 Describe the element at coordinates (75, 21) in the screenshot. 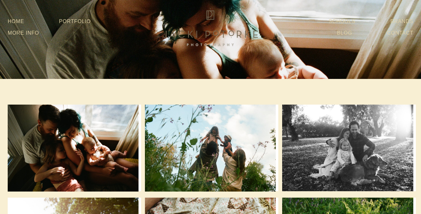

I see `a: Portfolio` at that location.